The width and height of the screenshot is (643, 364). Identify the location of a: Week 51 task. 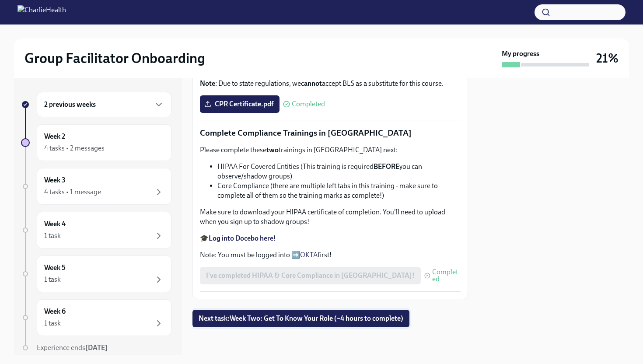
(96, 274).